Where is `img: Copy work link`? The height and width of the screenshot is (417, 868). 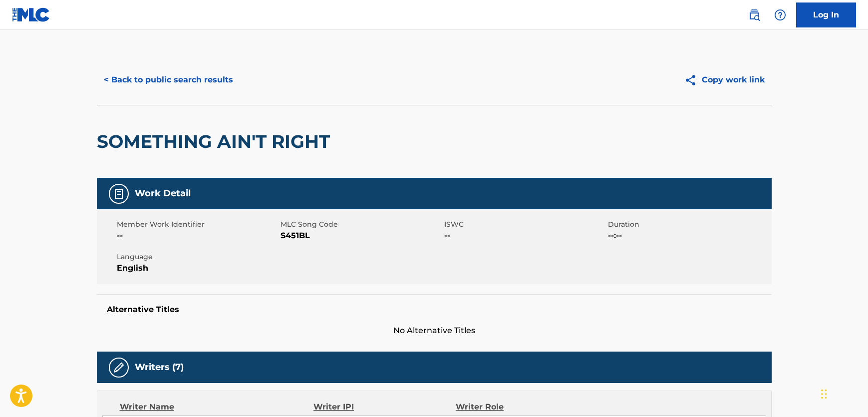 img: Copy work link is located at coordinates (693, 80).